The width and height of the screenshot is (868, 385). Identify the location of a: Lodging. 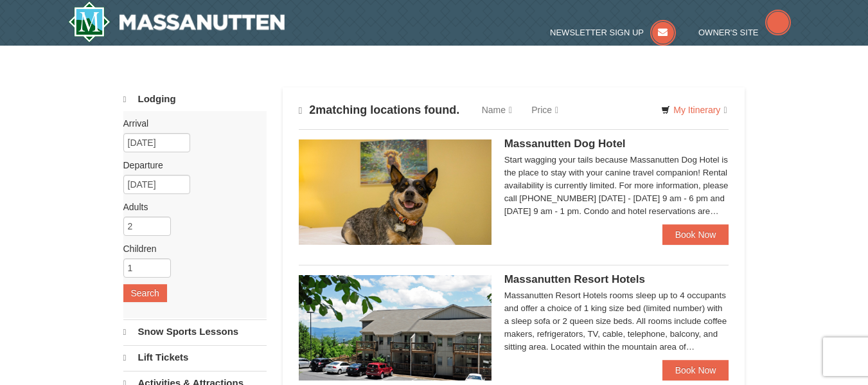
(194, 99).